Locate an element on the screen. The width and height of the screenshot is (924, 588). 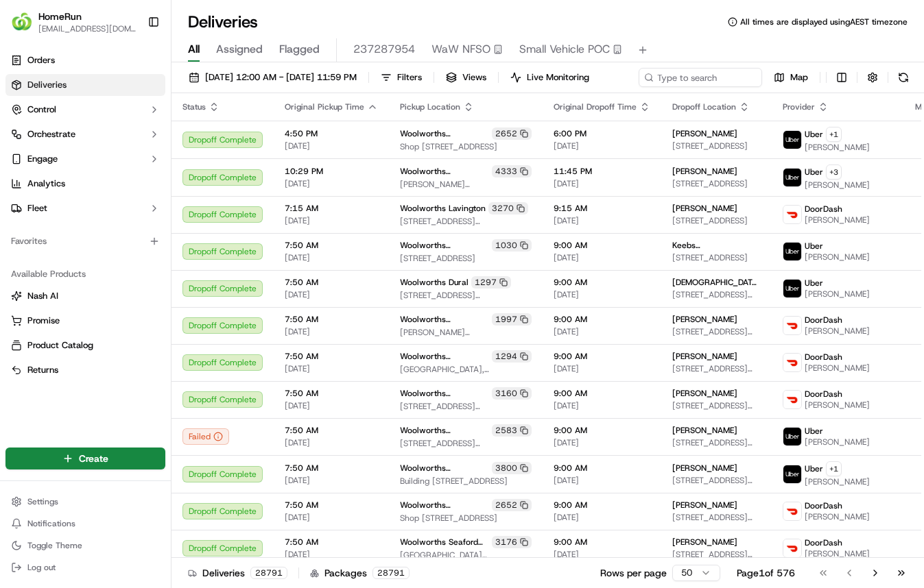
button: Control is located at coordinates (85, 110).